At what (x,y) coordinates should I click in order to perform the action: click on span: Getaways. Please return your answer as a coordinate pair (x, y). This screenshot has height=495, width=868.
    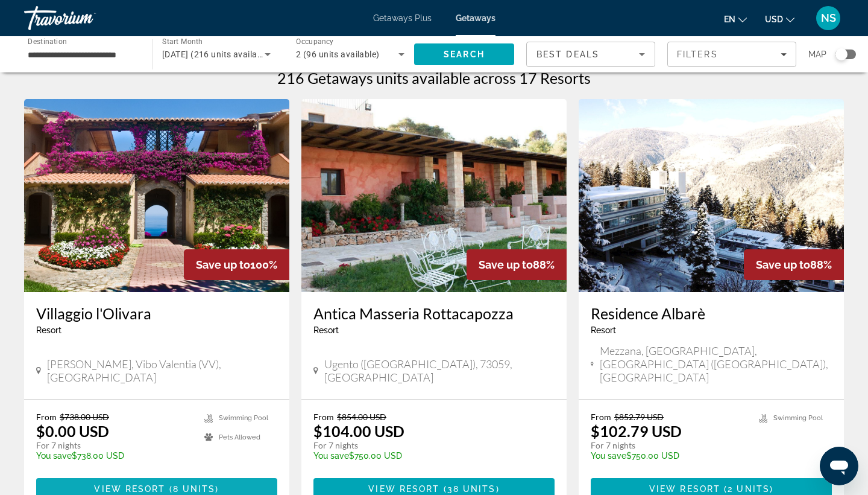
    Looking at the image, I should click on (476, 18).